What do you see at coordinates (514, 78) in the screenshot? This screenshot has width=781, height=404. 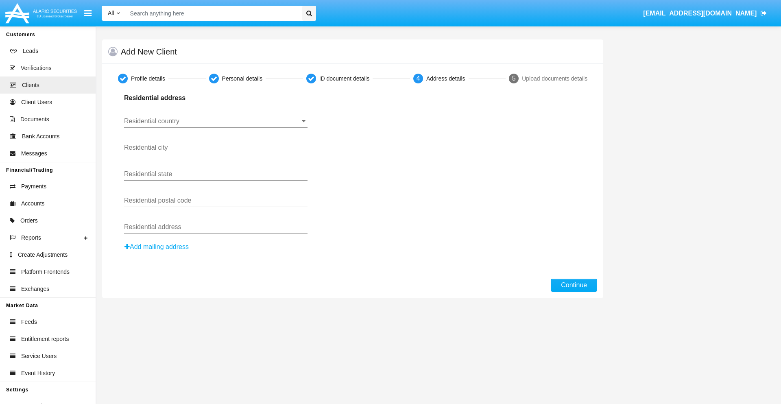 I see `span: 5` at bounding box center [514, 78].